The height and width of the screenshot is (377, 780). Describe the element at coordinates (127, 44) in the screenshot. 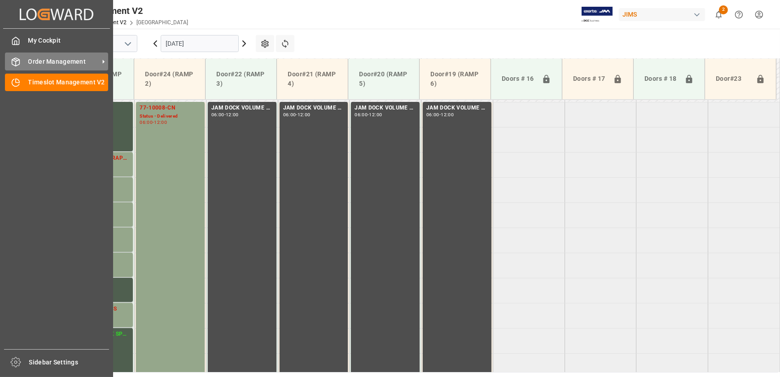

I see `button: open menu` at that location.